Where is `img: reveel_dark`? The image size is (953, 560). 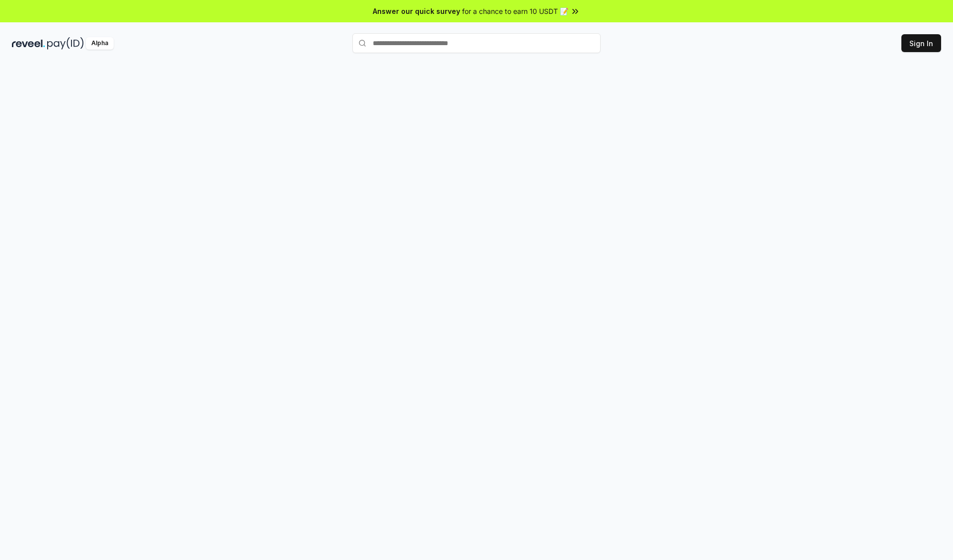 img: reveel_dark is located at coordinates (29, 43).